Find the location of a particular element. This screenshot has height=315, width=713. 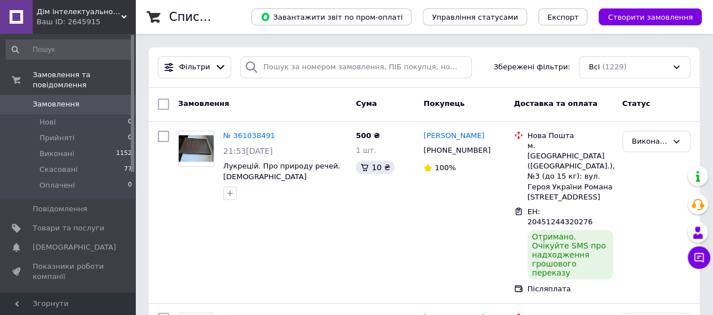

span: Управління статусами is located at coordinates (475, 17).